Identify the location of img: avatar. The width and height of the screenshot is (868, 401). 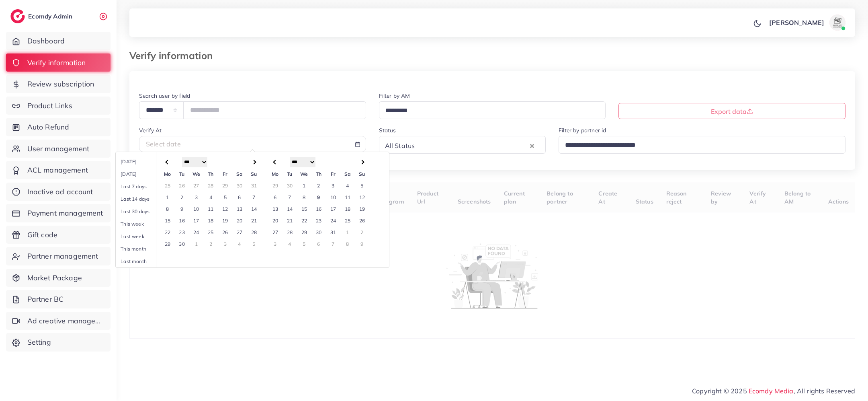
(838, 22).